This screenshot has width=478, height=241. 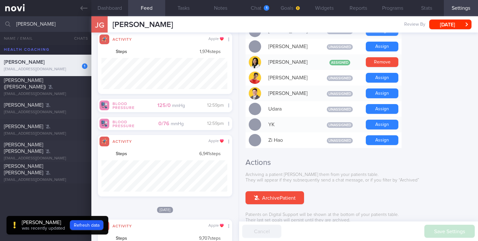 What do you see at coordinates (291, 124) in the screenshot?
I see `div: YK` at bounding box center [291, 124].